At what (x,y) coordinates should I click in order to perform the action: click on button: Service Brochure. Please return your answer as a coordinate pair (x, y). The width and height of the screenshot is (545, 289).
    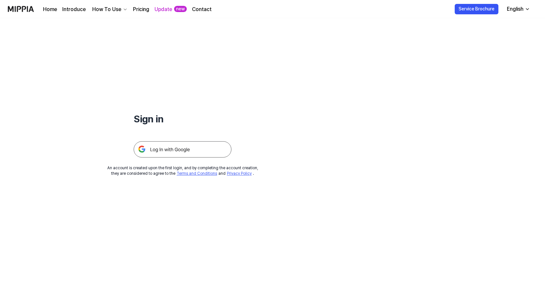
    Looking at the image, I should click on (476, 9).